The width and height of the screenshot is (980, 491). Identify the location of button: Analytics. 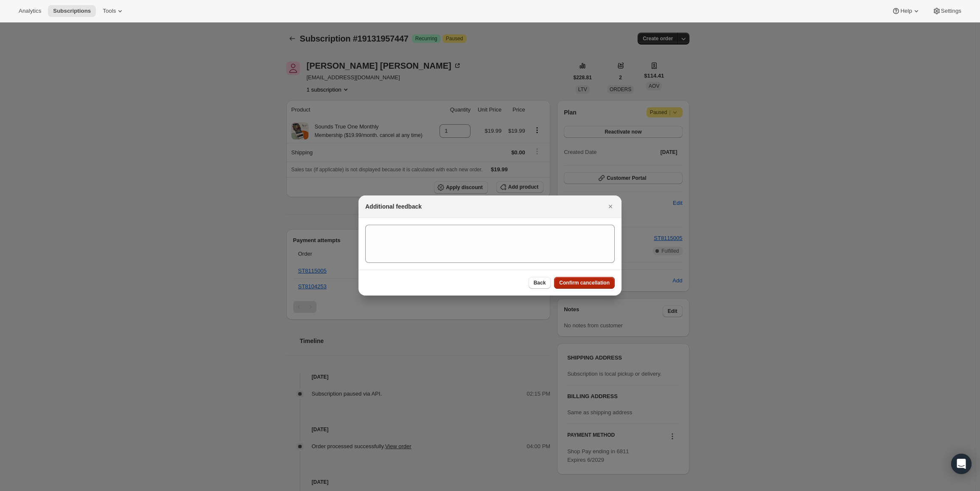
(30, 11).